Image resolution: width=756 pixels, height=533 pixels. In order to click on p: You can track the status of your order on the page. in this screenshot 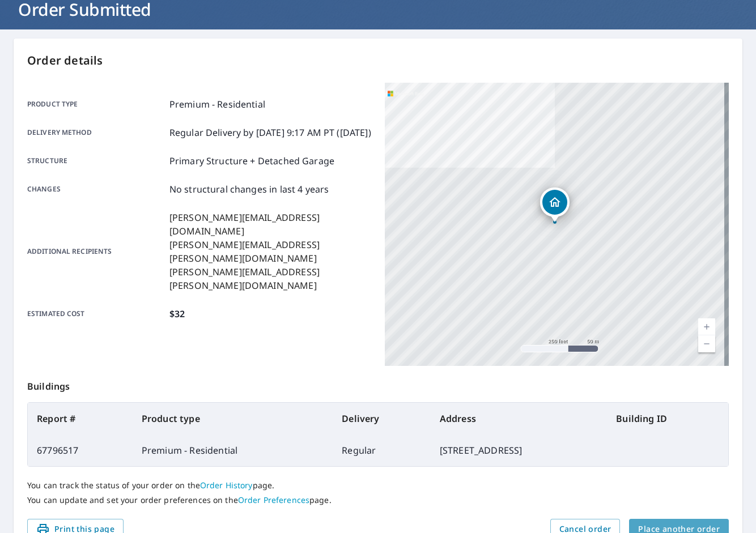, I will do `click(378, 486)`.